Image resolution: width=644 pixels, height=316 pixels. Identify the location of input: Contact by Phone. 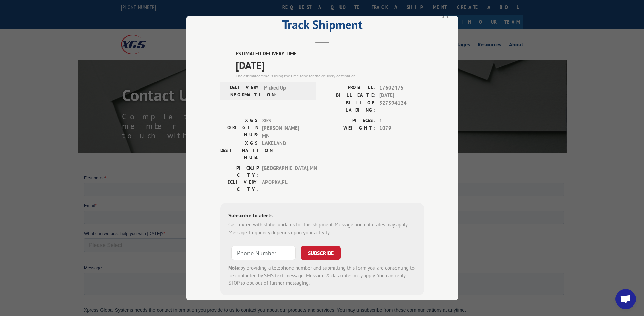
(245, 78).